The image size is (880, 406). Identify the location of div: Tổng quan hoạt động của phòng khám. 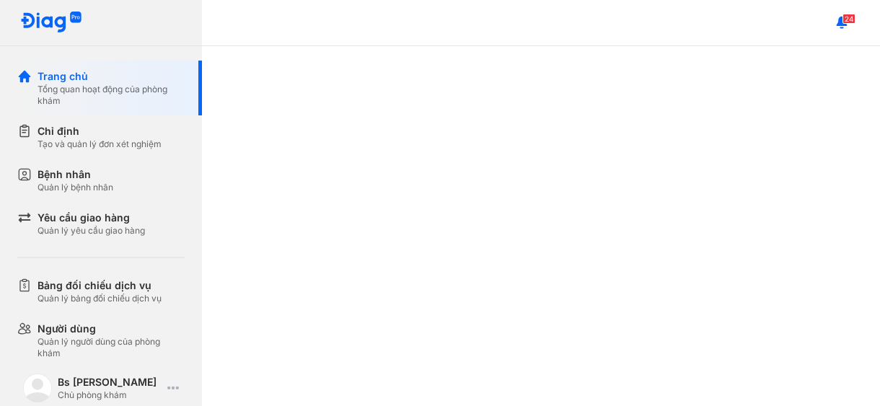
(111, 95).